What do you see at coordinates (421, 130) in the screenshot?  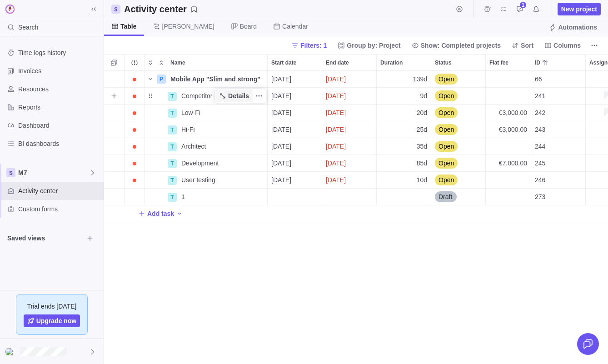 I see `span: 25d` at bounding box center [421, 130].